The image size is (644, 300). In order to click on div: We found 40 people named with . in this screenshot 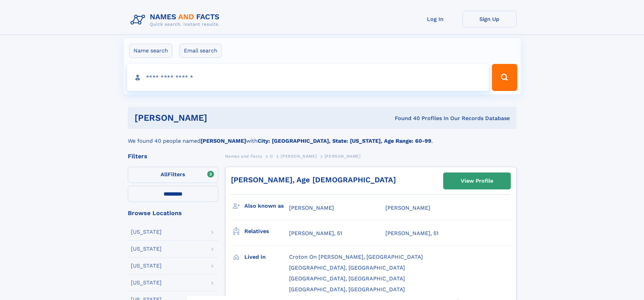, I will do `click(322, 137)`.